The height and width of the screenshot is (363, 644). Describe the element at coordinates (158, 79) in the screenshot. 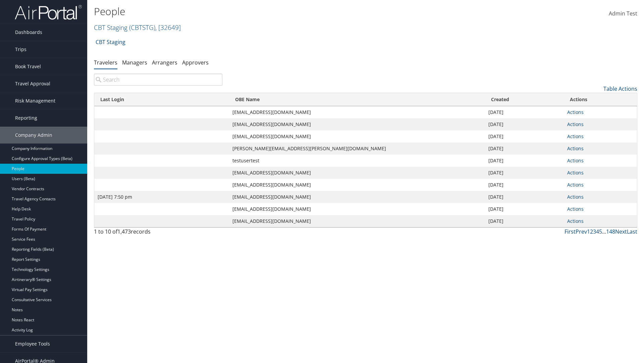

I see `input: Search` at that location.